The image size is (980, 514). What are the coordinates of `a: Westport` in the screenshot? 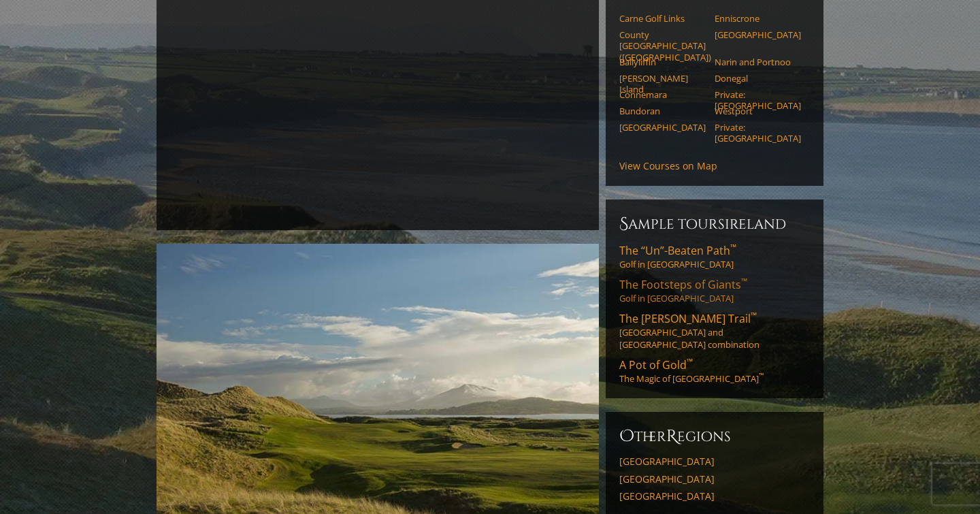 It's located at (757, 111).